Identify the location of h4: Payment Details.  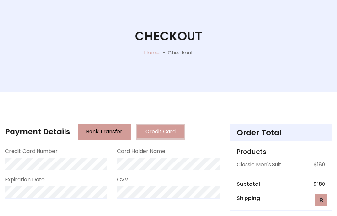
(38, 132).